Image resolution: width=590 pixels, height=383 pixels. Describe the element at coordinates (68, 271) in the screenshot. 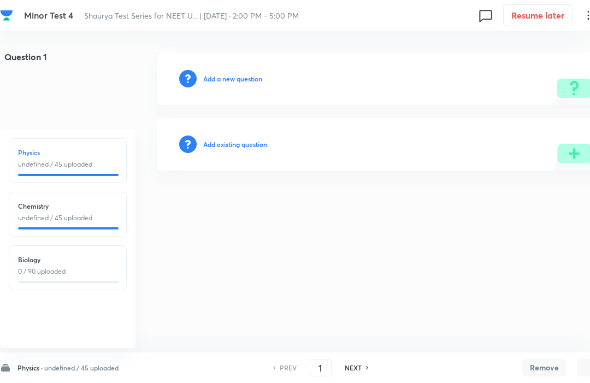

I see `p: 0 / 90 uploaded` at that location.